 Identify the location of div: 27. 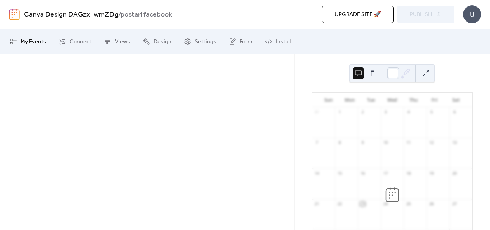
(454, 204).